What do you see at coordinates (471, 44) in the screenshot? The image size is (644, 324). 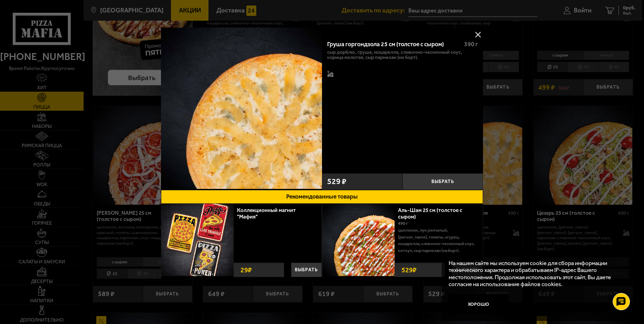 I see `span: 390 г` at bounding box center [471, 44].